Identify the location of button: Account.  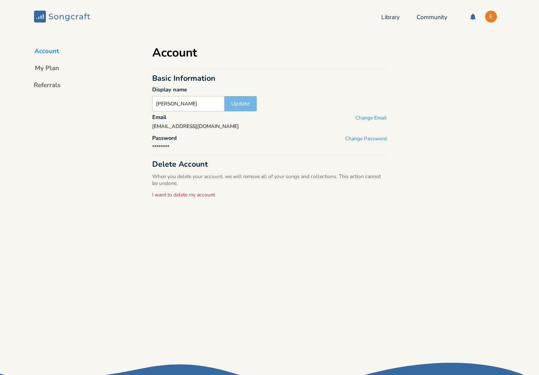
(47, 53).